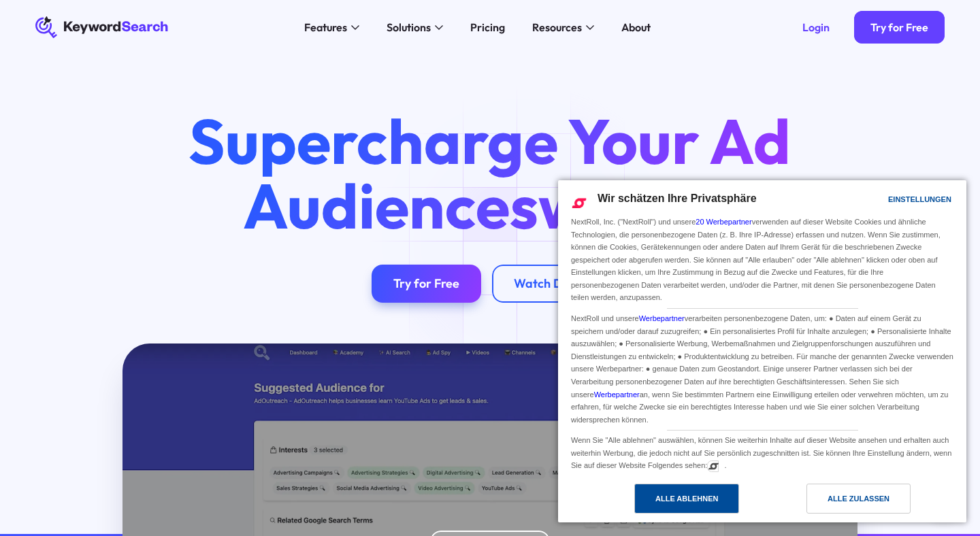 This screenshot has width=980, height=536. I want to click on a: About, so click(636, 27).